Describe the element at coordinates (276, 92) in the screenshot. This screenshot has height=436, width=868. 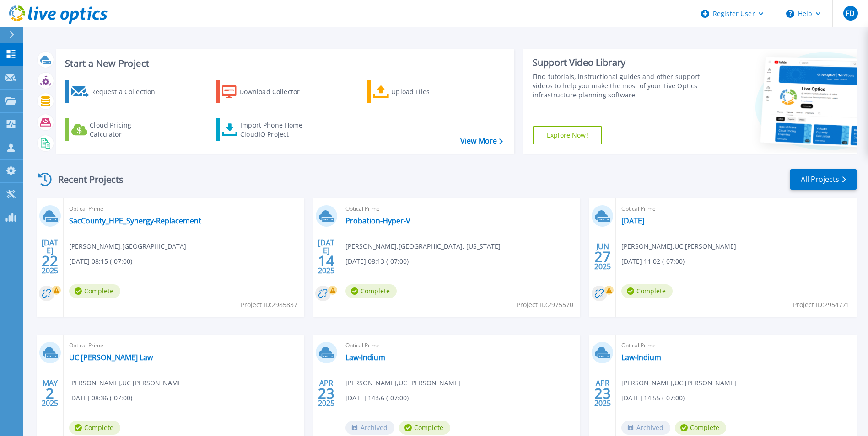
I see `div: Download Collector` at that location.